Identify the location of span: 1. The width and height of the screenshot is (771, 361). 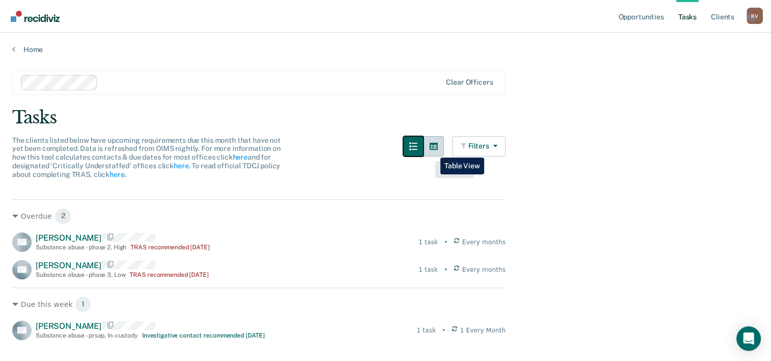
(83, 304).